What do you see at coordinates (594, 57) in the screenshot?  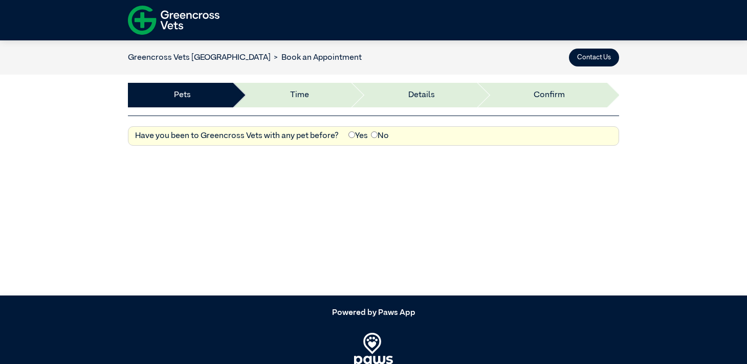 I see `button: Contact Us` at bounding box center [594, 57].